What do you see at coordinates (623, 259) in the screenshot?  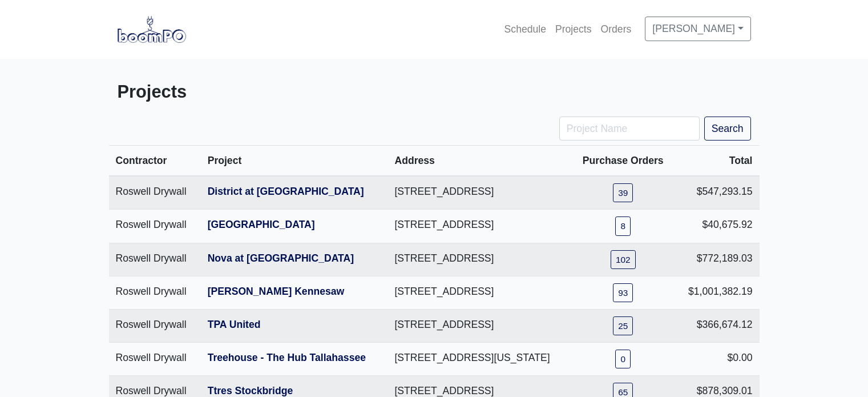 I see `a: 102` at bounding box center [623, 259].